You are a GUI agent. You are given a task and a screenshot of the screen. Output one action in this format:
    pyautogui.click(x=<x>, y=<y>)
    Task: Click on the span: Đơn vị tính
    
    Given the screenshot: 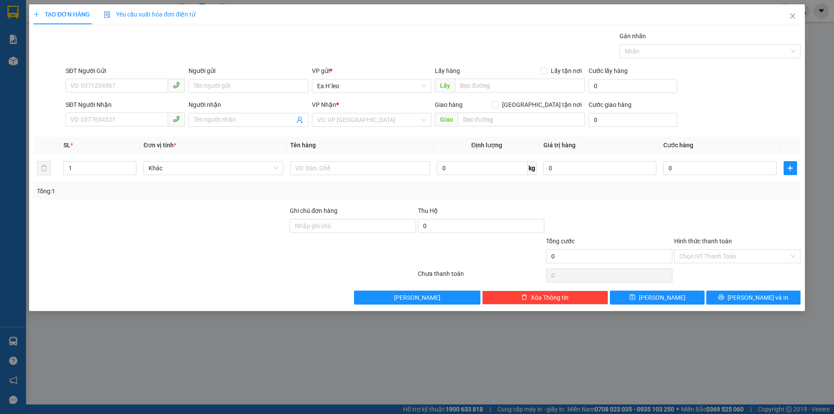 What is the action you would take?
    pyautogui.click(x=159, y=145)
    